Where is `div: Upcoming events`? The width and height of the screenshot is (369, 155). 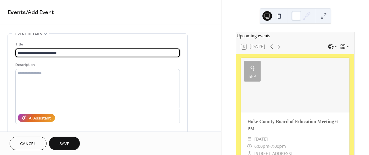
div: Upcoming events is located at coordinates (295, 36).